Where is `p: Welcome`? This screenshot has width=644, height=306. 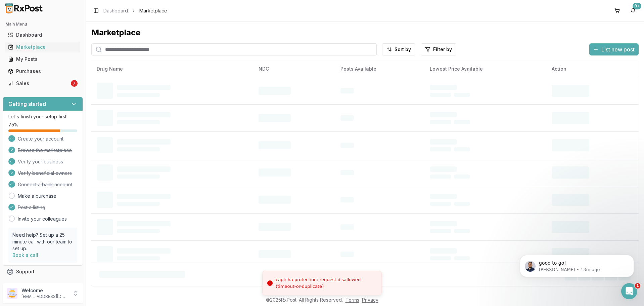
p: Welcome is located at coordinates (45, 291).